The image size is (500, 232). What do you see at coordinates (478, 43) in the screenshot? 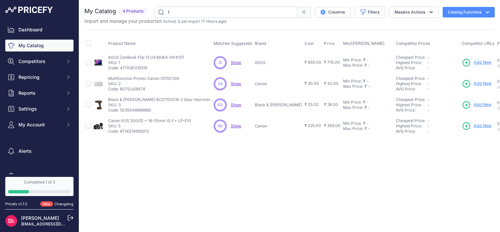
I see `span: Competitor URLs` at bounding box center [478, 43].